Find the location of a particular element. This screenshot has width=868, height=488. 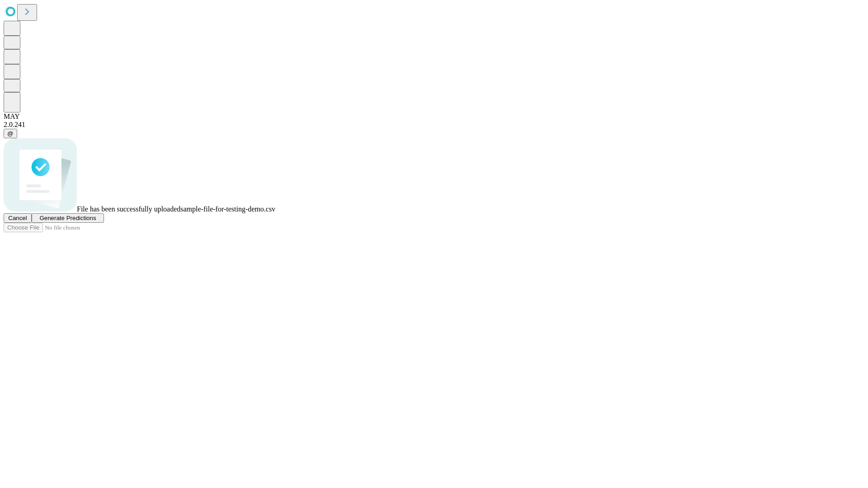

button: Generate Predictions is located at coordinates (68, 217).